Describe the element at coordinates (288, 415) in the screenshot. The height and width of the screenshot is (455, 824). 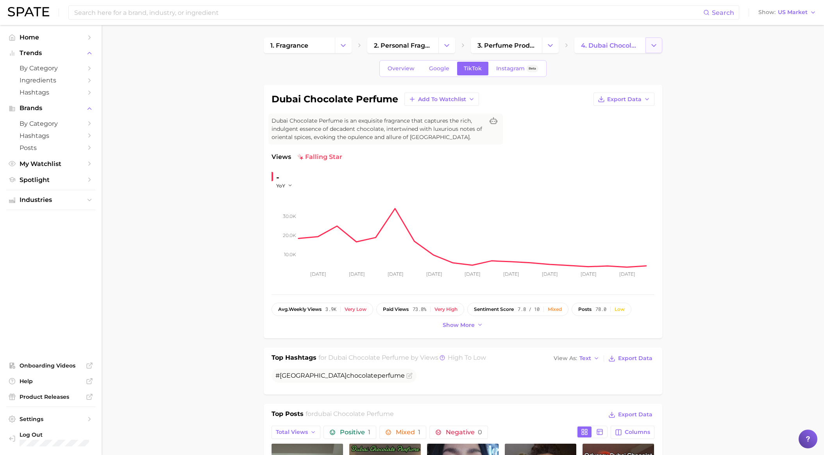
I see `h1: Top Posts` at that location.